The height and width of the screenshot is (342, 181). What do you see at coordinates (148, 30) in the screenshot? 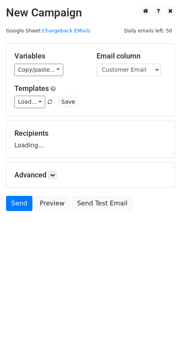
I see `a: Daily emails left: 50` at bounding box center [148, 30].